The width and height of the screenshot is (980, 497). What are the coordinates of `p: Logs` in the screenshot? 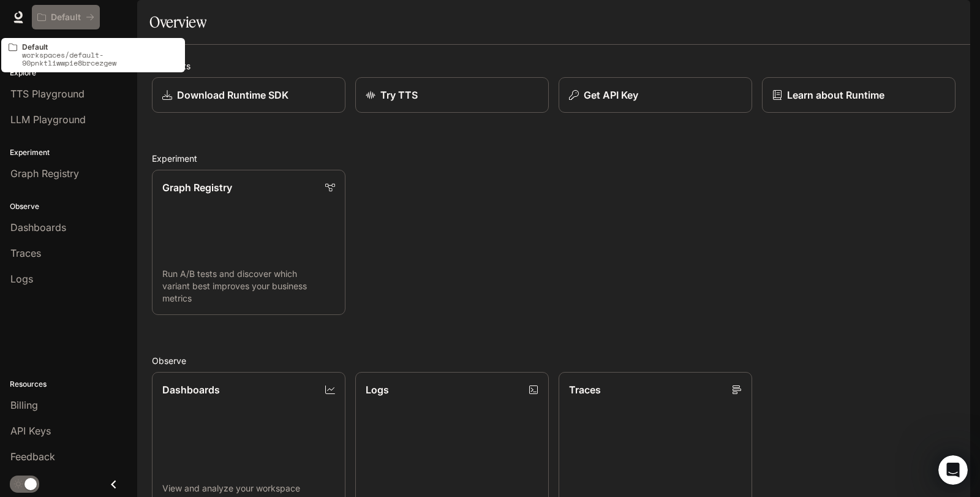 It's located at (377, 390).